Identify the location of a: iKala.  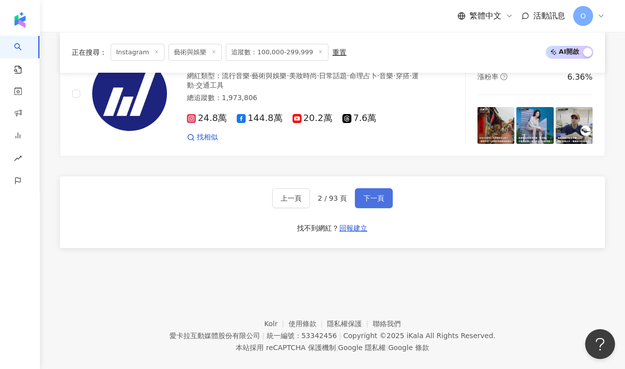
(415, 336).